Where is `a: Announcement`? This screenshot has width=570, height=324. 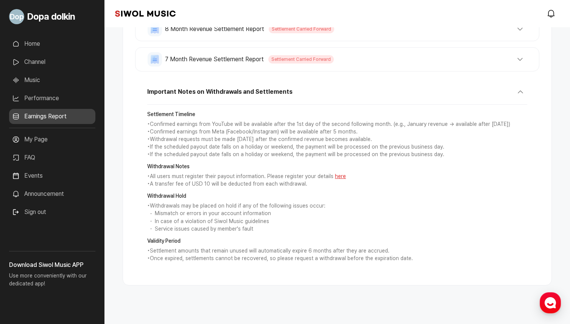
a: Announcement is located at coordinates (52, 194).